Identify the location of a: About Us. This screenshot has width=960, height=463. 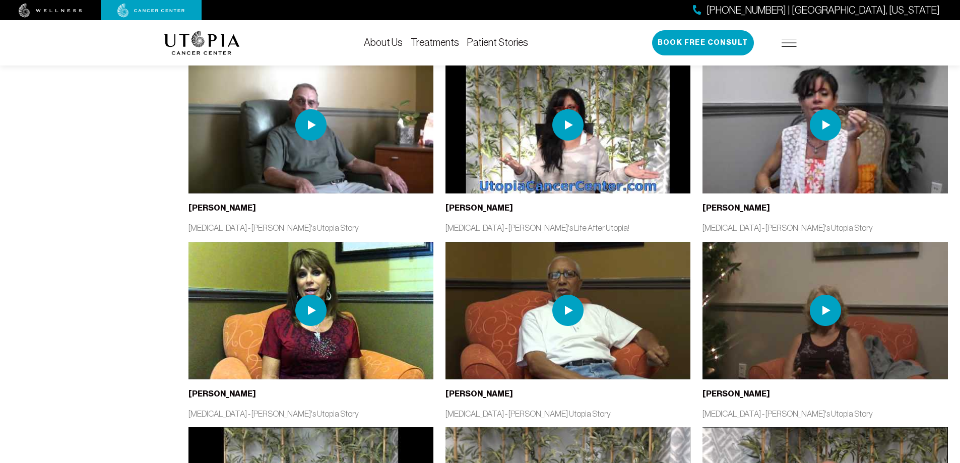
(383, 42).